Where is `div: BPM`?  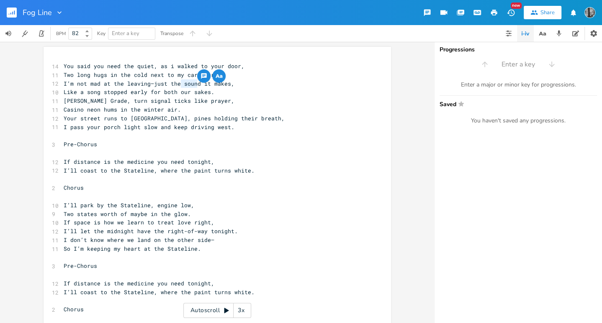
div: BPM is located at coordinates (61, 33).